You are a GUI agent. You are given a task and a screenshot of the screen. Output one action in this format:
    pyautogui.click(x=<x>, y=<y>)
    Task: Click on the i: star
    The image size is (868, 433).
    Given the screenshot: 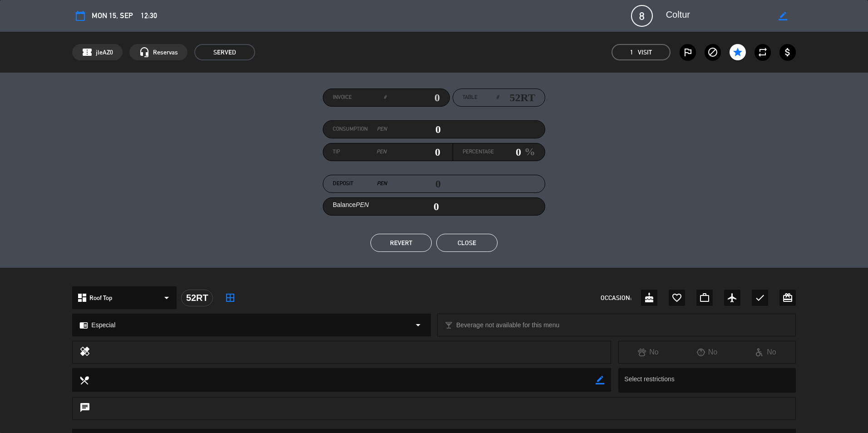 What is the action you would take?
    pyautogui.click(x=738, y=52)
    